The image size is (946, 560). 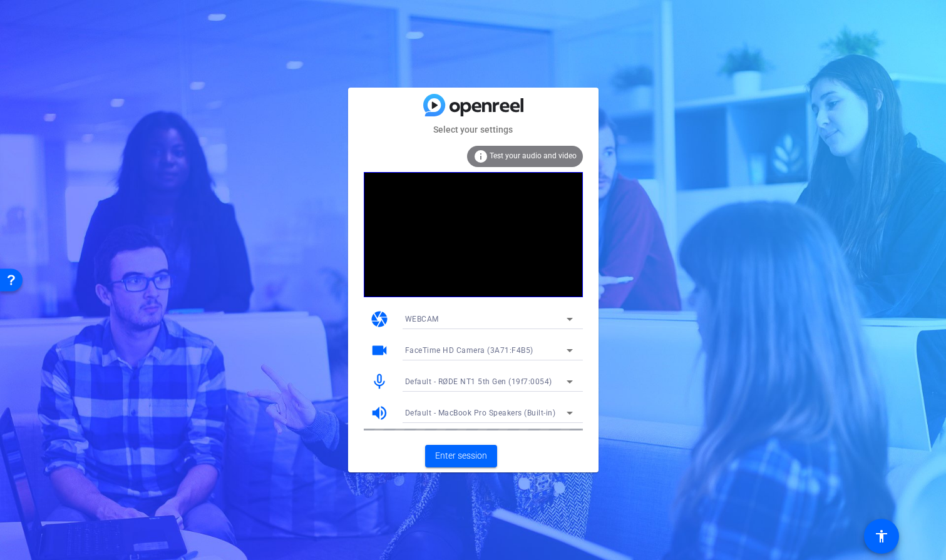 I want to click on span: Test your audio and video, so click(x=533, y=156).